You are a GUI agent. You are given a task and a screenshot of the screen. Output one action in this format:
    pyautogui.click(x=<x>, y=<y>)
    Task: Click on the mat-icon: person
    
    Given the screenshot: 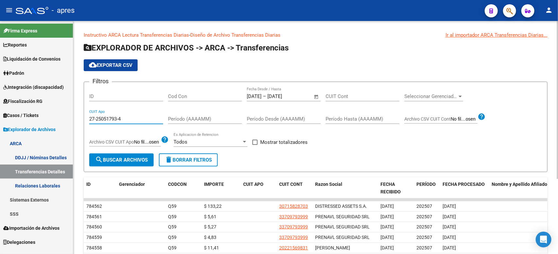 What is the action you would take?
    pyautogui.click(x=549, y=10)
    